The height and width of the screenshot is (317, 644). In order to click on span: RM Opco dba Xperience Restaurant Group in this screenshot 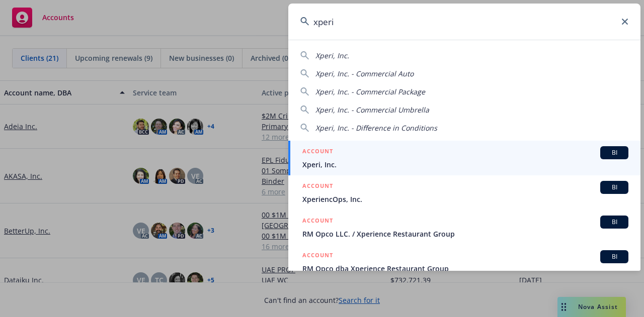, I will do `click(465, 268)`.